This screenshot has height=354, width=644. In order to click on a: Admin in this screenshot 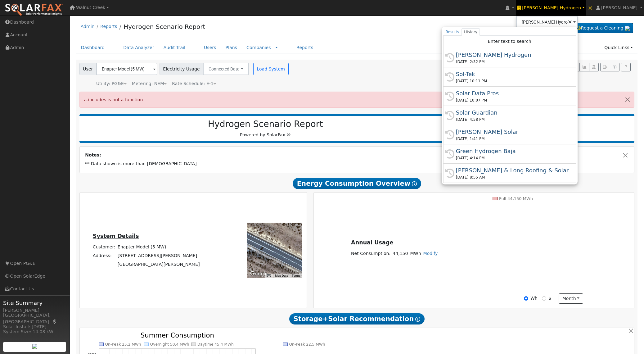, I will do `click(87, 26)`.